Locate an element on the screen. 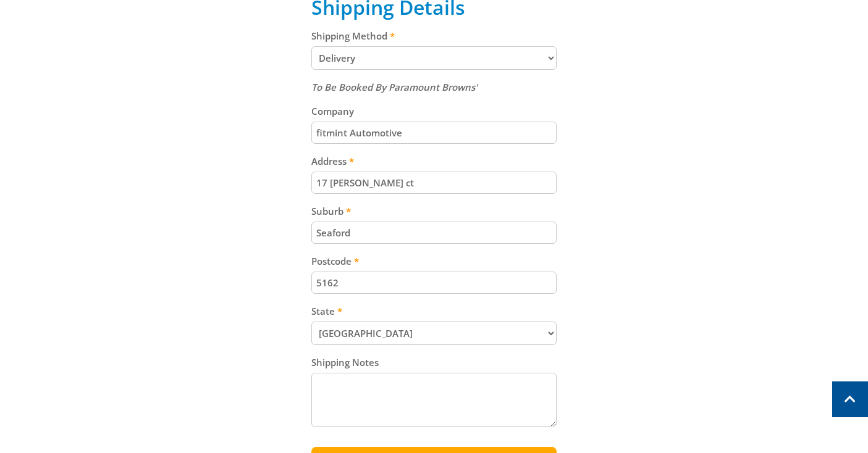  input: Please enter your address. is located at coordinates (434, 182).